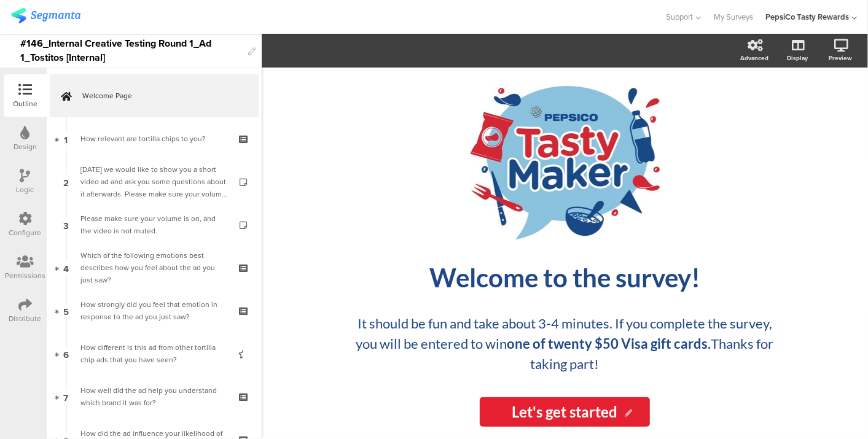 The height and width of the screenshot is (439, 868). I want to click on div: Logic, so click(25, 190).